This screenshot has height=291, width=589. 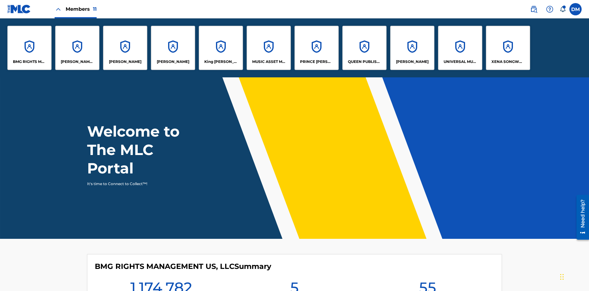 What do you see at coordinates (574, 276) in the screenshot?
I see `div: Chat Widget` at bounding box center [574, 276].